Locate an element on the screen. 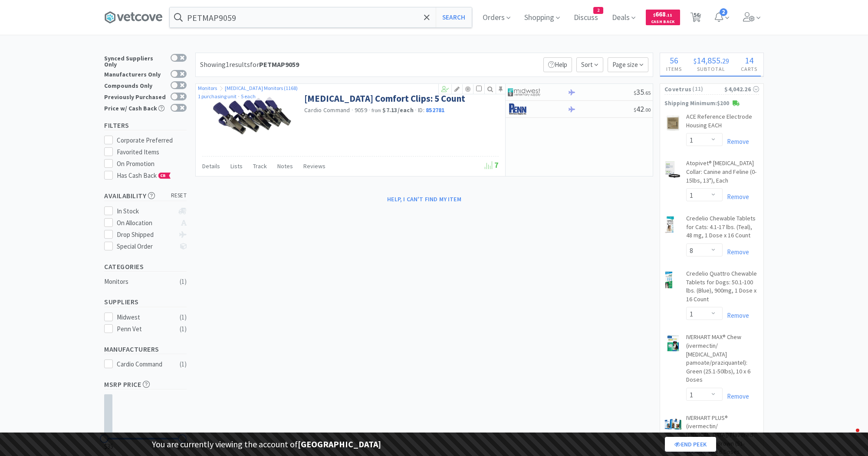 The image size is (868, 456). div: Manufacturers Only is located at coordinates (135, 73).